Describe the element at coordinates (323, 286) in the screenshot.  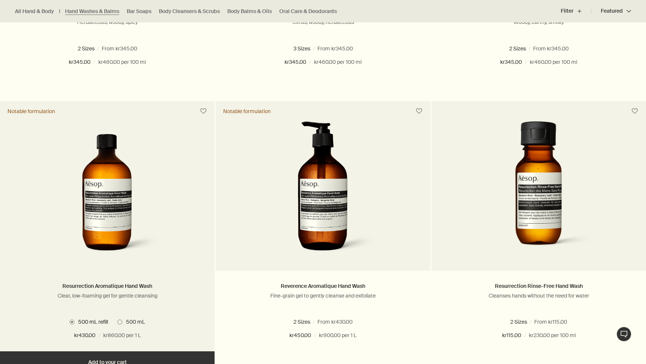
I see `a: Reverence Aromatique Hand Wash` at that location.